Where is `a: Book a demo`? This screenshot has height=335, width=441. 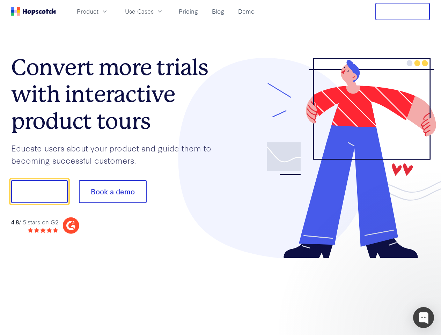
a: Book a demo is located at coordinates (113, 192).